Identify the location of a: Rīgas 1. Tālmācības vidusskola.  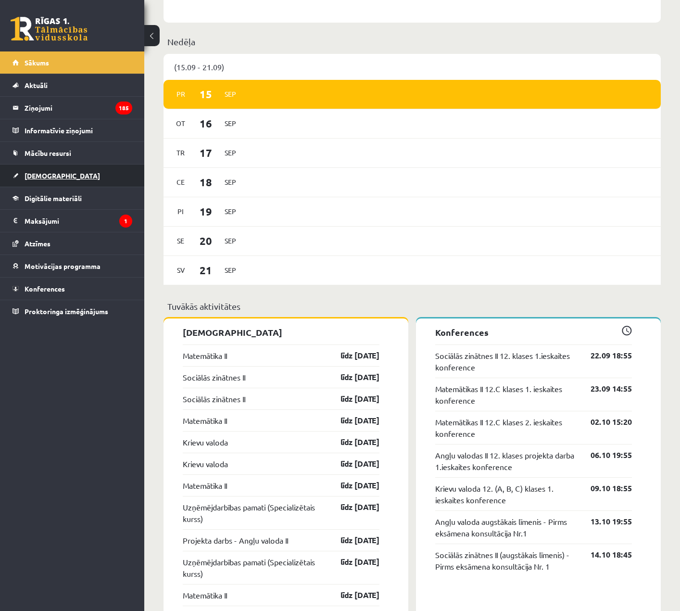
(49, 29).